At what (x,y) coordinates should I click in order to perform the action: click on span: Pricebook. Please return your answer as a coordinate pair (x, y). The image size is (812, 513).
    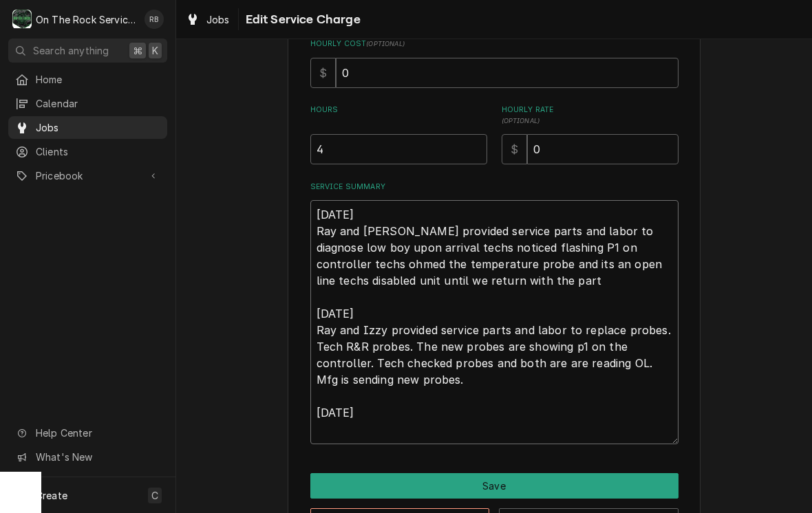
    Looking at the image, I should click on (88, 175).